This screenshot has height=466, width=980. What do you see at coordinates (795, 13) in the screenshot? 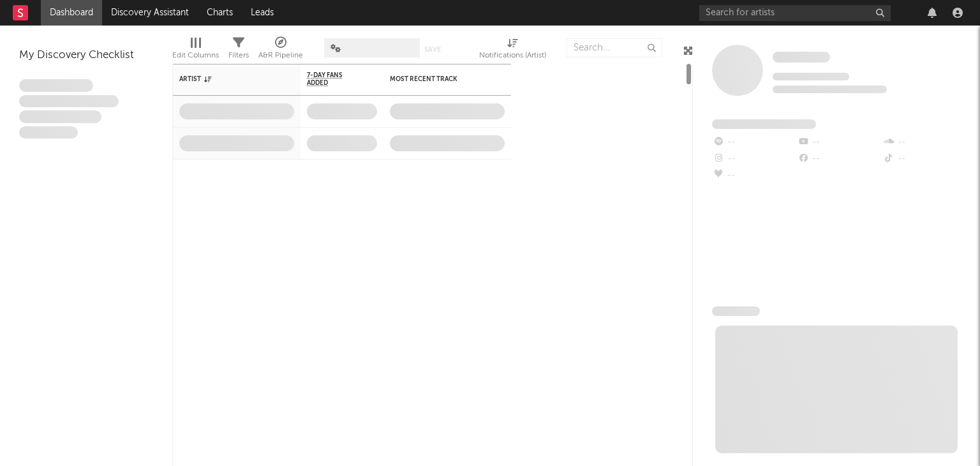
I see `input: Search for artists` at bounding box center [795, 13].